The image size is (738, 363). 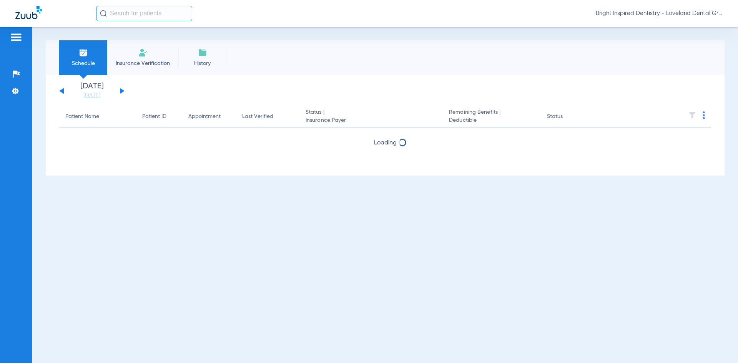 I want to click on span: History, so click(x=202, y=63).